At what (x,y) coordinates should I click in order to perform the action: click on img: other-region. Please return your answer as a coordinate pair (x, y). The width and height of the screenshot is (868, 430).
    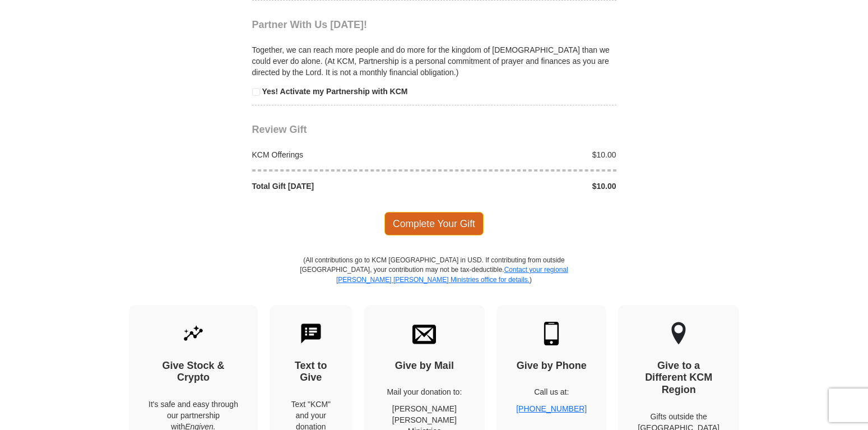
    Looking at the image, I should click on (678, 333).